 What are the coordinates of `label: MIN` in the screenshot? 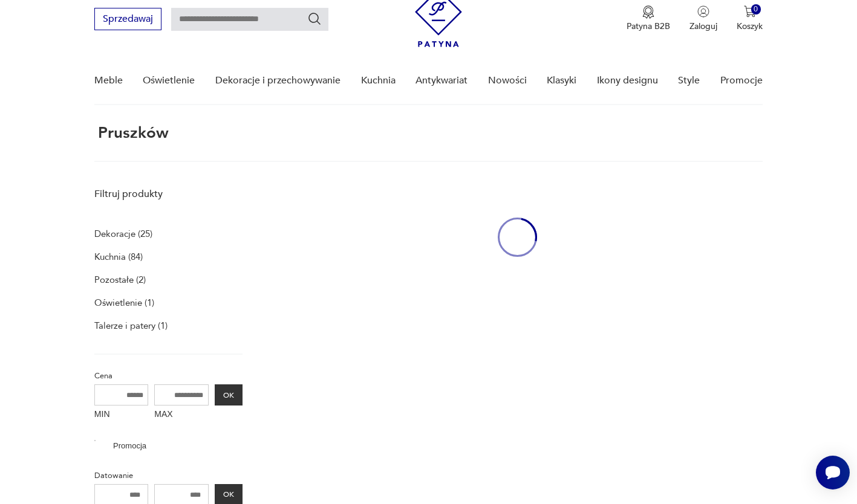 It's located at (122, 416).